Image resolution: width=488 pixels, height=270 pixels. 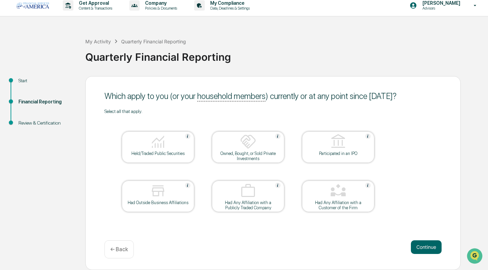 What do you see at coordinates (248, 191) in the screenshot?
I see `img: Had Any Affiliation with a Publicly Traded Company` at bounding box center [248, 191].